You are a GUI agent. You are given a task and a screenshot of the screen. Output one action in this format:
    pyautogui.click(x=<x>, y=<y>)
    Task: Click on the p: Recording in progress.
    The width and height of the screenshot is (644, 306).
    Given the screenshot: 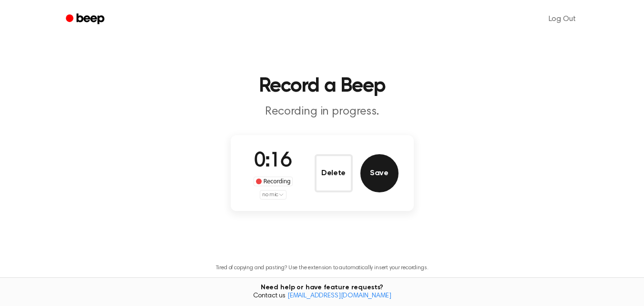 What is the action you would take?
    pyautogui.click(x=322, y=112)
    